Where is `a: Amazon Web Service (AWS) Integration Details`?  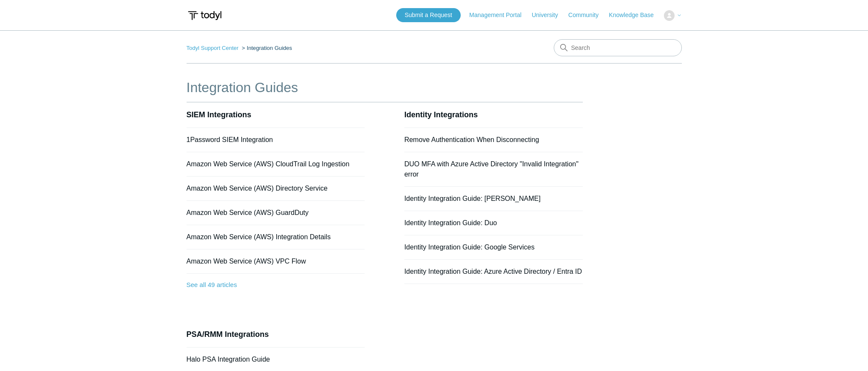
a: Amazon Web Service (AWS) Integration Details is located at coordinates (259, 236).